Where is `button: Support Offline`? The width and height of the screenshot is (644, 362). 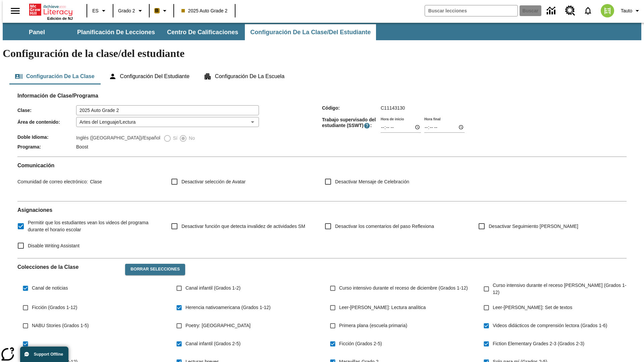
button: Support Offline is located at coordinates (44, 354).